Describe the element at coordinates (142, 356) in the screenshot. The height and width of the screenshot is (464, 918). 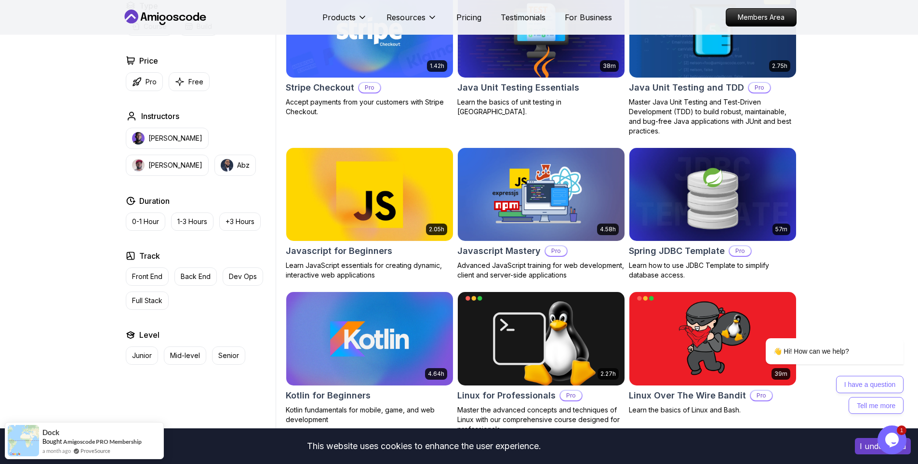
I see `button: Junior` at that location.